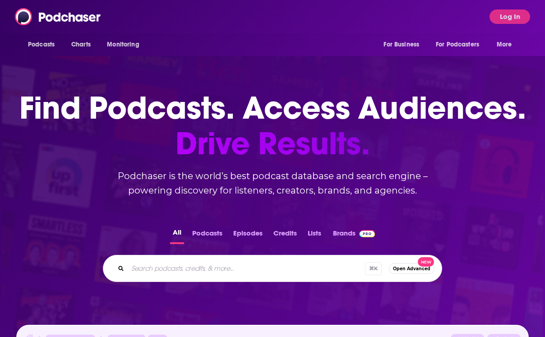 Image resolution: width=545 pixels, height=337 pixels. Describe the element at coordinates (81, 45) in the screenshot. I see `span: Charts` at that location.